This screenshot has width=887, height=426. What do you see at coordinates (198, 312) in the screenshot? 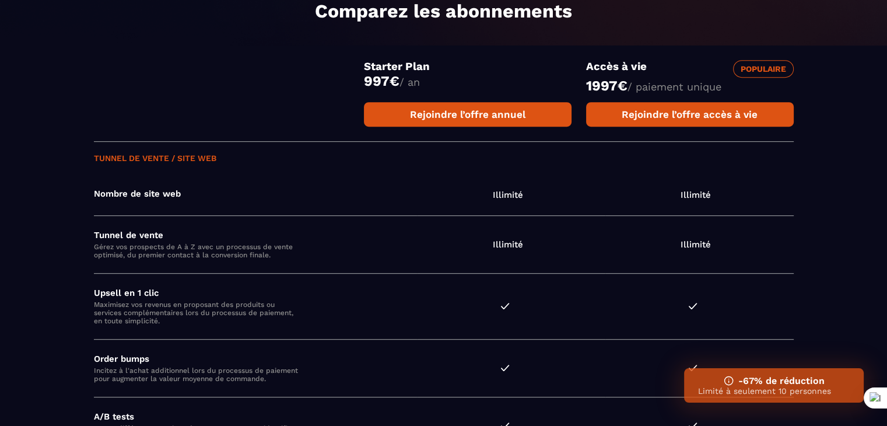
I see `p: Maximisez vos revenus en proposant des produits ou services complémentaires lors du processus de ...` at bounding box center [198, 312].